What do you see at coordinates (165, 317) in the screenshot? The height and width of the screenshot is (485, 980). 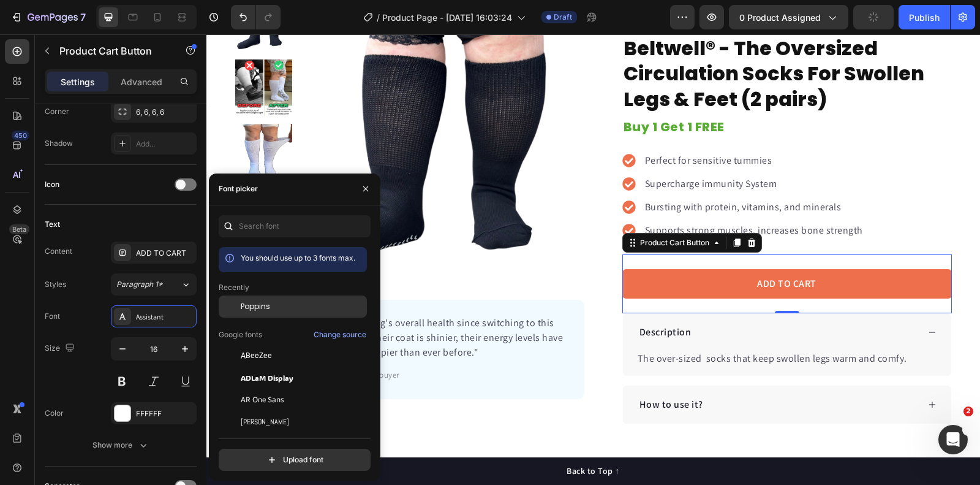 I see `div: Assistant` at bounding box center [165, 317].